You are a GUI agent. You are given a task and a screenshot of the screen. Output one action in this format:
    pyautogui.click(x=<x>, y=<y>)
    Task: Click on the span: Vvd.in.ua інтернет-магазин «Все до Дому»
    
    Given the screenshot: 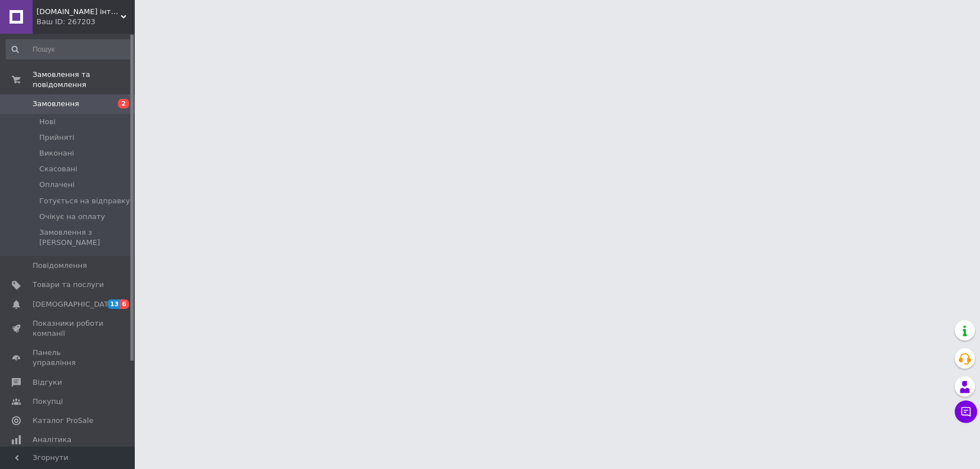 What is the action you would take?
    pyautogui.click(x=79, y=12)
    